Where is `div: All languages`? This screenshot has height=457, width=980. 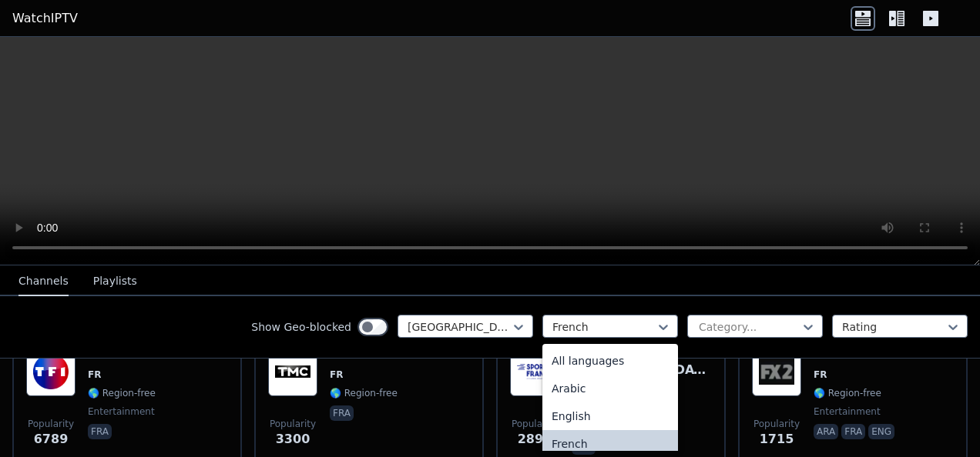
div: All languages is located at coordinates (610, 361).